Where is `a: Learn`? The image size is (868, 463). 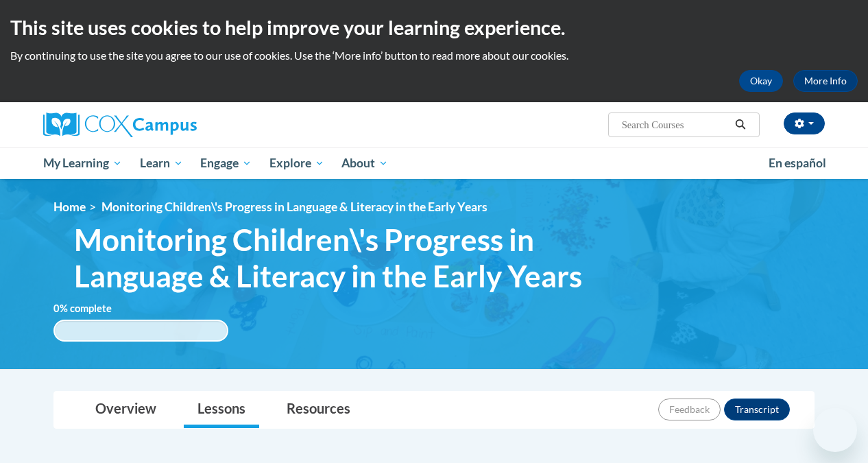 a: Learn is located at coordinates (161, 163).